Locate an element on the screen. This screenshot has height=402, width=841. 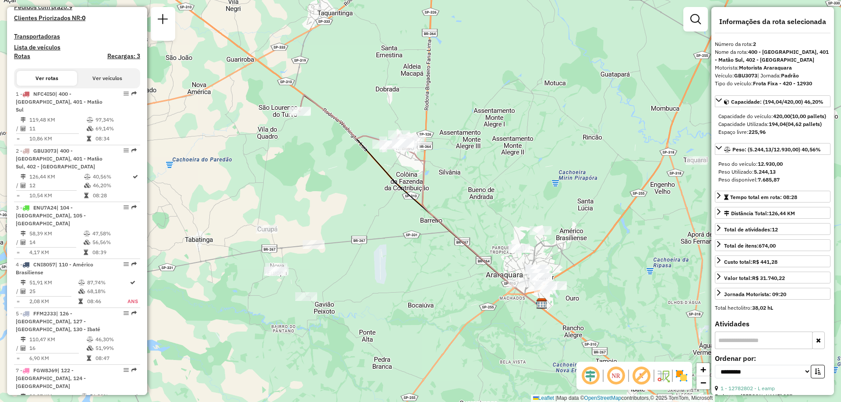
a: Total de atividades:12 is located at coordinates (772, 229).